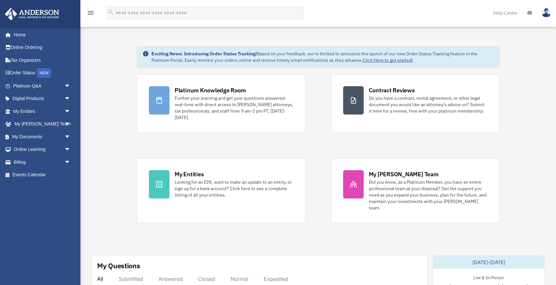 The width and height of the screenshot is (556, 285). I want to click on a: Digital Productsarrow_drop_down, so click(42, 99).